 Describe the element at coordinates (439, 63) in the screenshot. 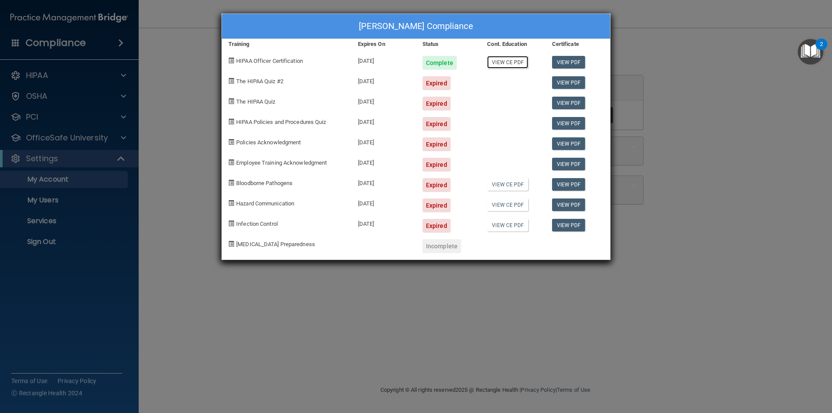

I see `div: Complete` at that location.